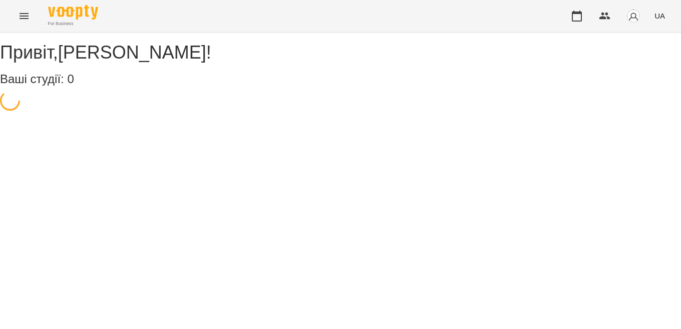 This screenshot has width=681, height=329. Describe the element at coordinates (634, 16) in the screenshot. I see `img: avatar_s.png` at that location.